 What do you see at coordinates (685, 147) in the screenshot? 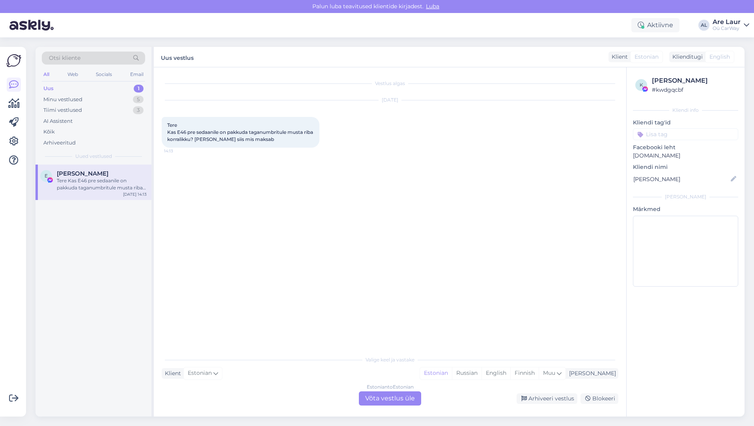
I see `p: Facebooki leht` at bounding box center [685, 147].